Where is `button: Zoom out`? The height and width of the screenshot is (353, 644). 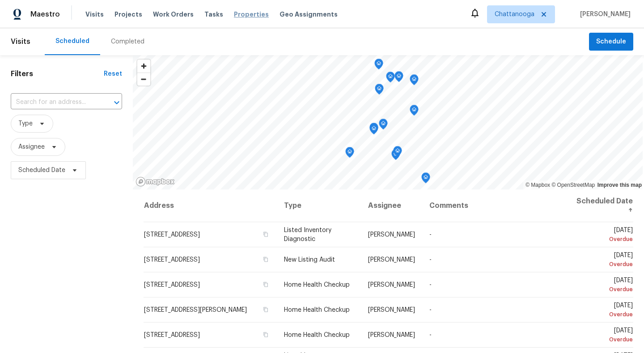 button: Zoom out is located at coordinates (143, 79).